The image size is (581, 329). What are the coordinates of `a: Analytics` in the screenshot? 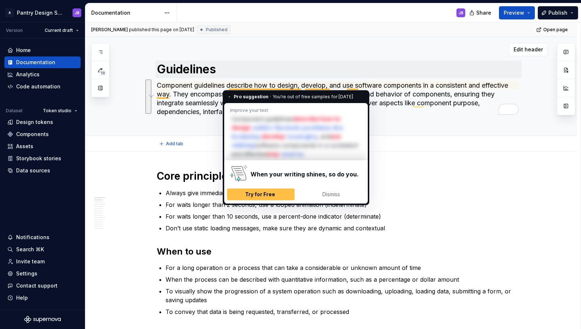 It's located at (43, 74).